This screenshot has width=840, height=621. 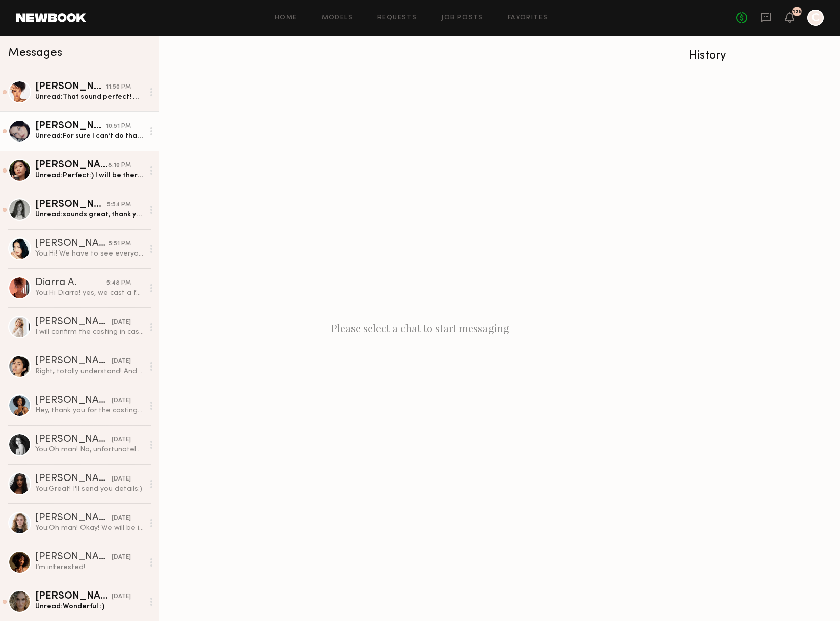 What do you see at coordinates (286, 18) in the screenshot?
I see `a: Home` at bounding box center [286, 18].